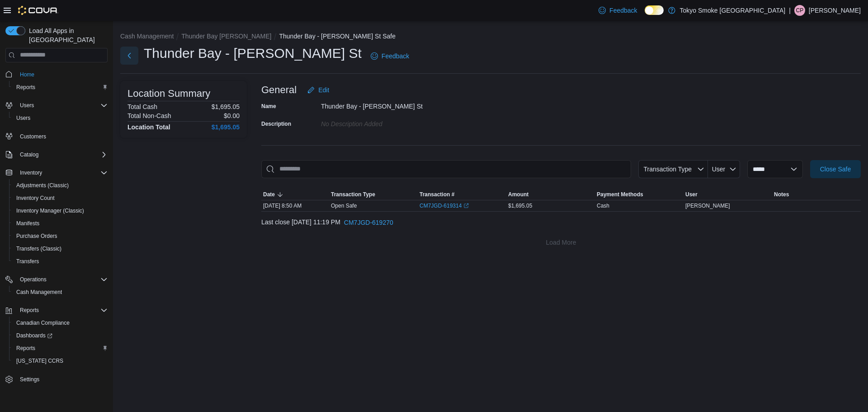 This screenshot has width=868, height=412. What do you see at coordinates (37, 236) in the screenshot?
I see `a: Purchase Orders` at bounding box center [37, 236].